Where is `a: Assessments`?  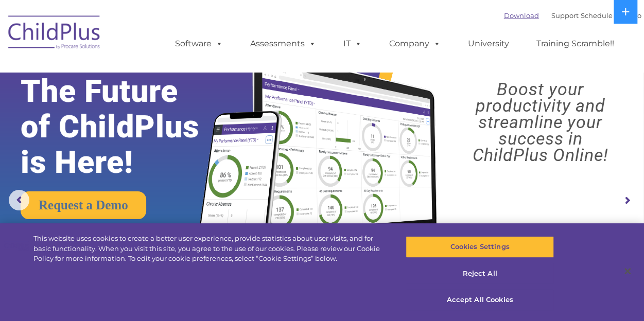
a: Assessments is located at coordinates (283, 44).